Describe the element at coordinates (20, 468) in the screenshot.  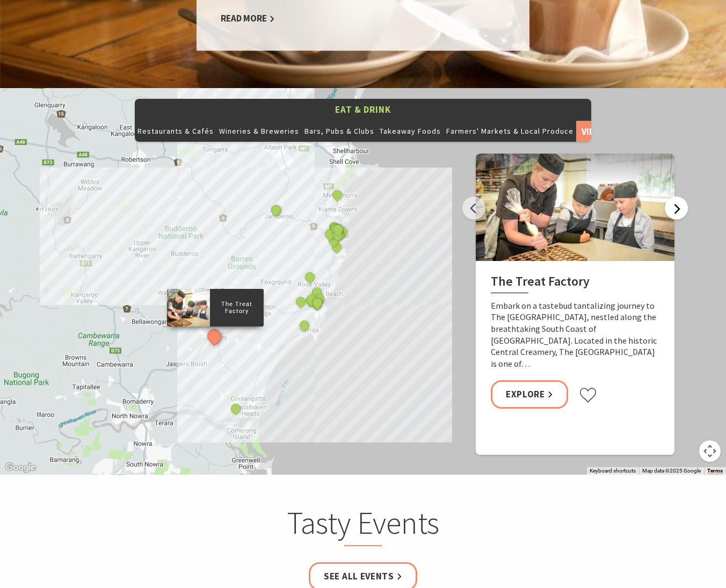
I see `img: Google` at that location.